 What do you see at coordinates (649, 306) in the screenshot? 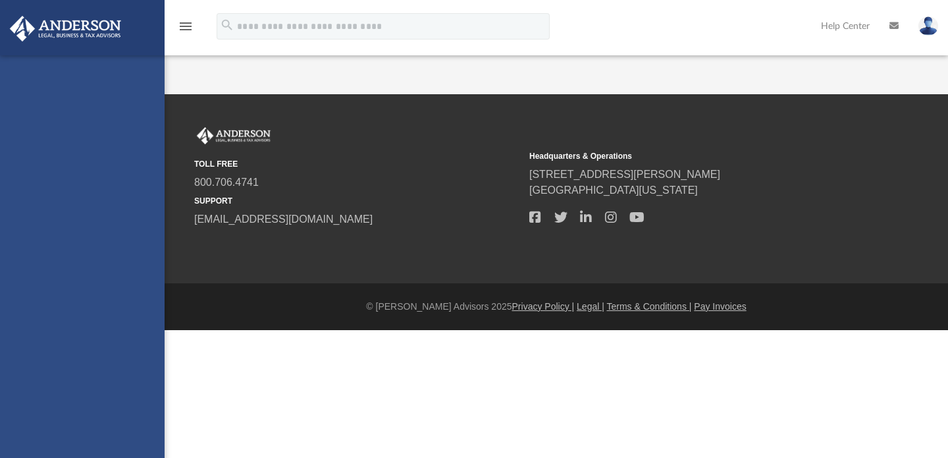
I see `a: Terms & Conditions |` at bounding box center [649, 306].